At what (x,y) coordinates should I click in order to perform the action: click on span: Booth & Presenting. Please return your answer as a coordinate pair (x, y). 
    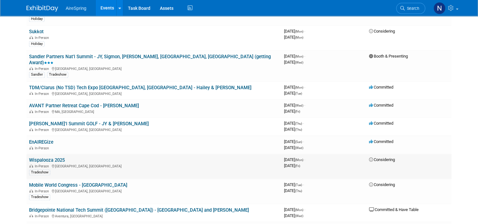
    Looking at the image, I should click on (388, 56).